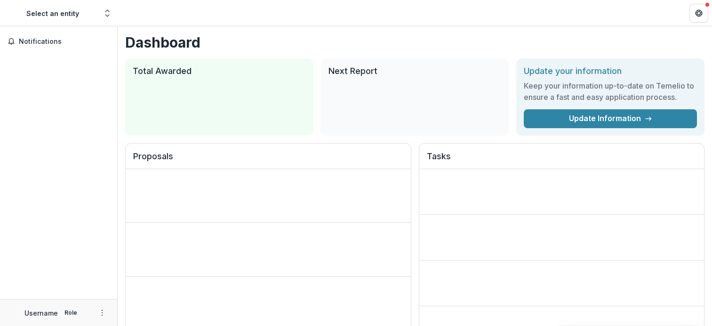 Image resolution: width=712 pixels, height=326 pixels. I want to click on div: Select an entity, so click(53, 13).